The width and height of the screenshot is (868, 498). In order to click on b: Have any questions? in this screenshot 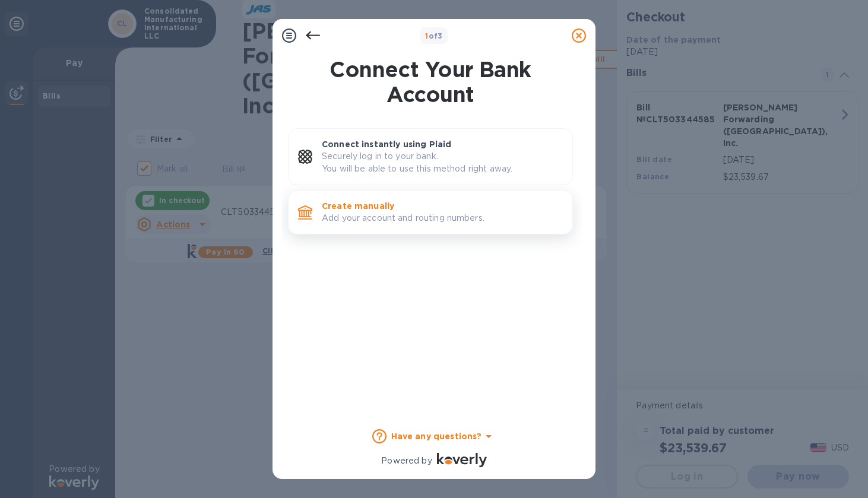, I will do `click(436, 436)`.